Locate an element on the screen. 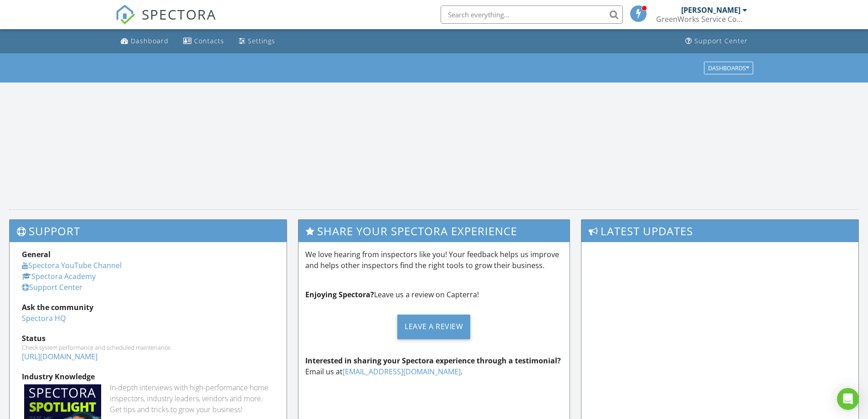  div: Ask the community is located at coordinates (148, 307).